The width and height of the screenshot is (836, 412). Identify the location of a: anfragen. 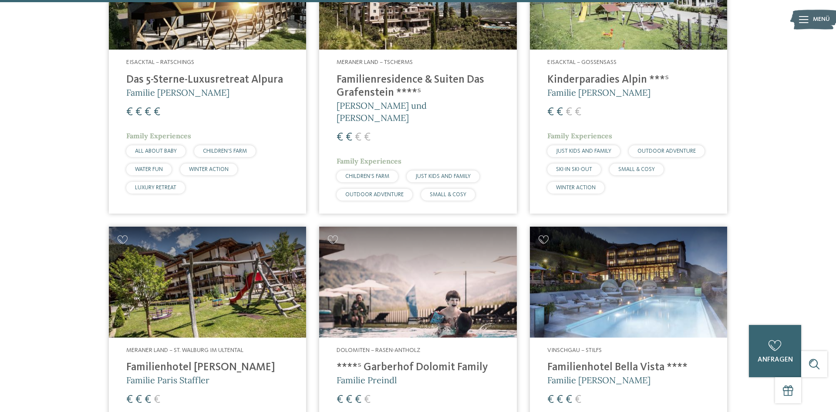
(775, 351).